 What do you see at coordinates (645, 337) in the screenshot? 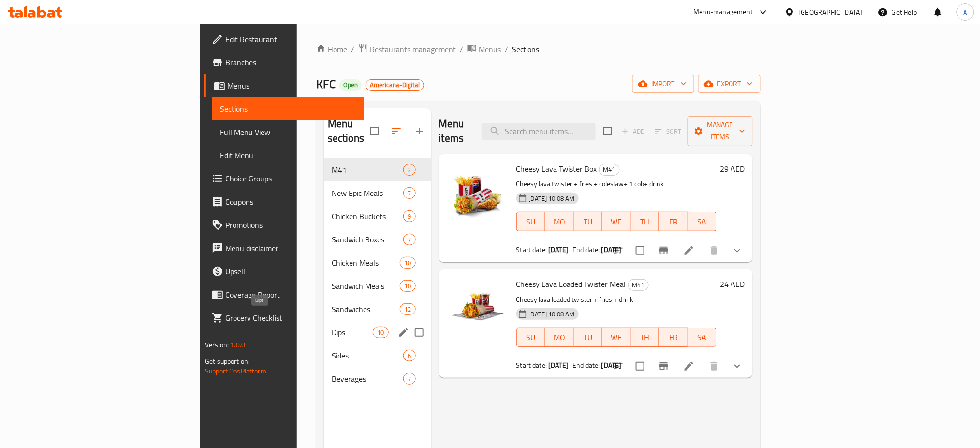
I see `button: TH` at bounding box center [645, 337].